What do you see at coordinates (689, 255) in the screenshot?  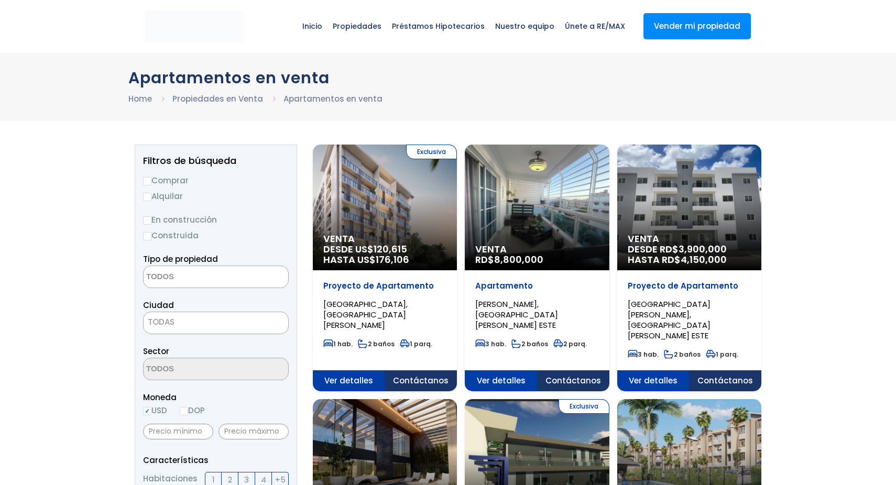 I see `span: DESDE RD$` at bounding box center [689, 255].